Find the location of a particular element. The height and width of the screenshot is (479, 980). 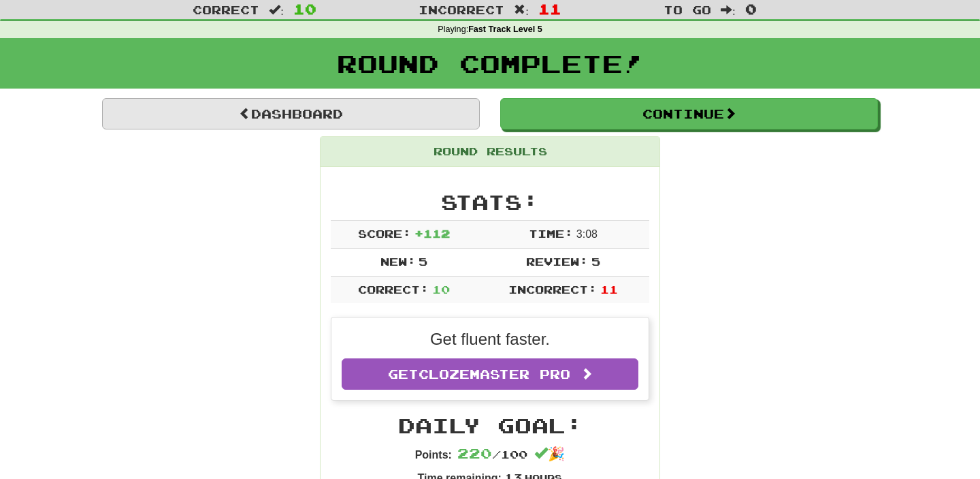

div: Round Results is located at coordinates (490, 152).